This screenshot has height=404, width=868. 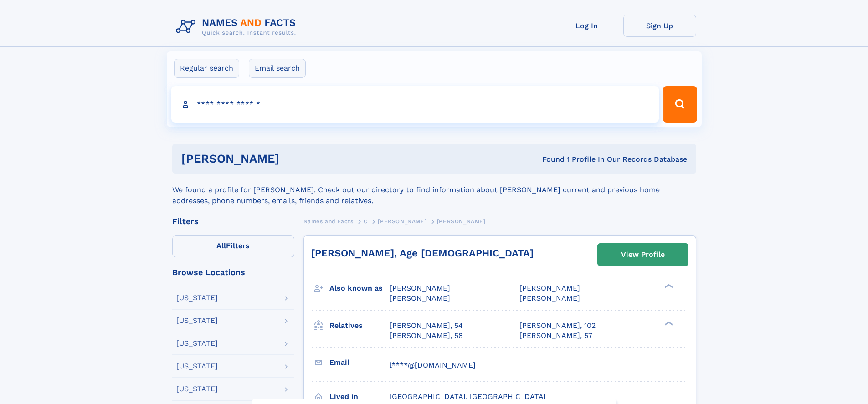 What do you see at coordinates (238, 27) in the screenshot?
I see `img: Logo Names and Facts` at bounding box center [238, 27].